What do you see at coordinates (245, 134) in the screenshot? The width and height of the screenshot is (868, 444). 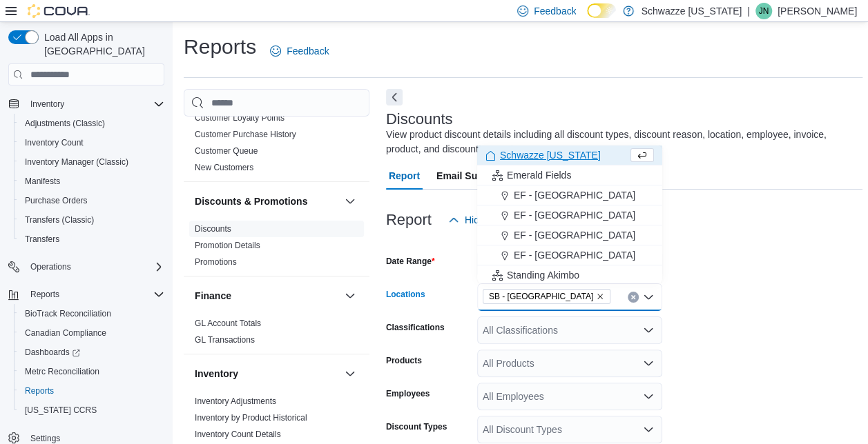 I see `a: Customer Purchase History` at bounding box center [245, 134].